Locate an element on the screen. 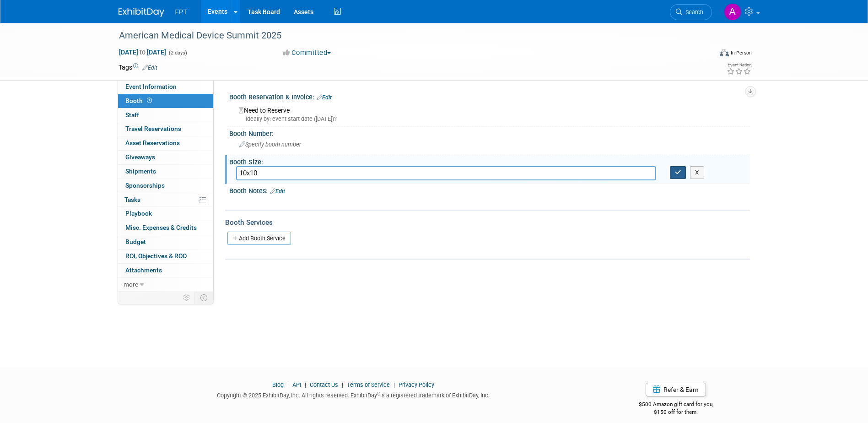 The height and width of the screenshot is (423, 868). a: Playbook is located at coordinates (166, 214).